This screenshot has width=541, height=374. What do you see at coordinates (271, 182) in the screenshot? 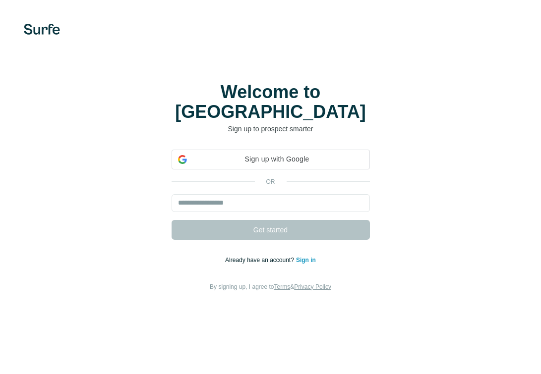
I see `p: or` at bounding box center [271, 182].